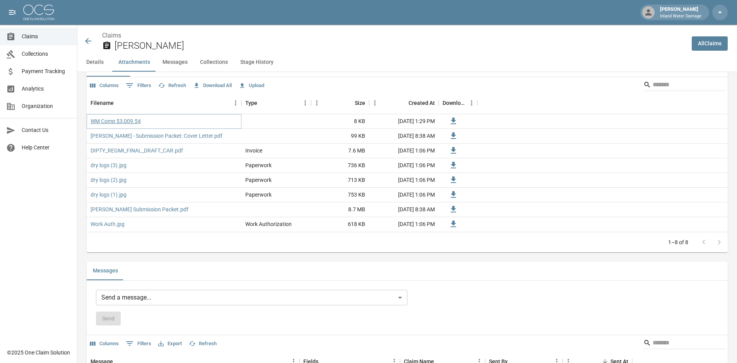 The image size is (737, 363). Describe the element at coordinates (46, 106) in the screenshot. I see `span: Organization` at that location.